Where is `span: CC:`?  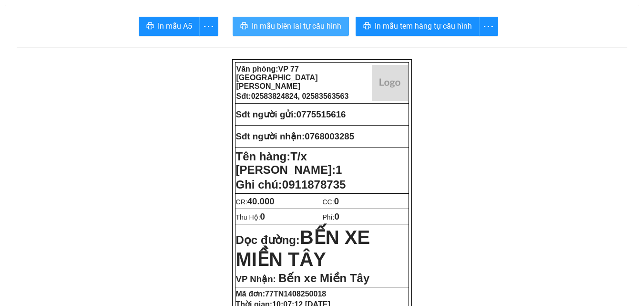 span: CC: is located at coordinates (331, 202).